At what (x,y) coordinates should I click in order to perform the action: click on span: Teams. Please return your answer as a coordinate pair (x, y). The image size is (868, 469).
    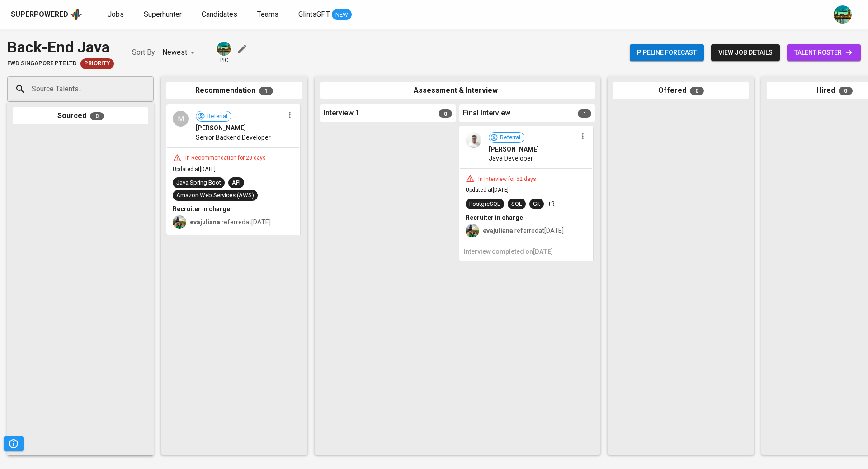
    Looking at the image, I should click on (268, 14).